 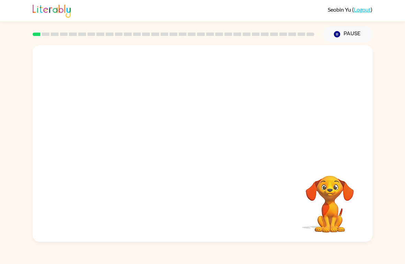 I want to click on video: Your browser must support playing .mp4 files to use Literably. Please try using another browser., so click(x=329, y=200).